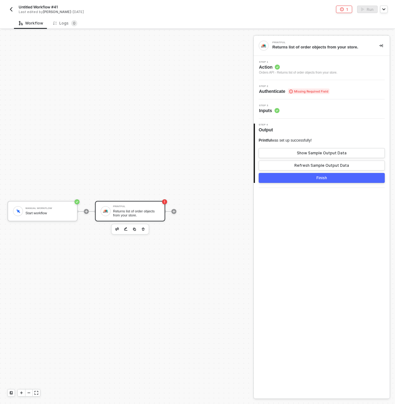 The image size is (395, 404). I want to click on div: Step 1Action Orders API - Returns list of order objects from your store., so click(322, 68).